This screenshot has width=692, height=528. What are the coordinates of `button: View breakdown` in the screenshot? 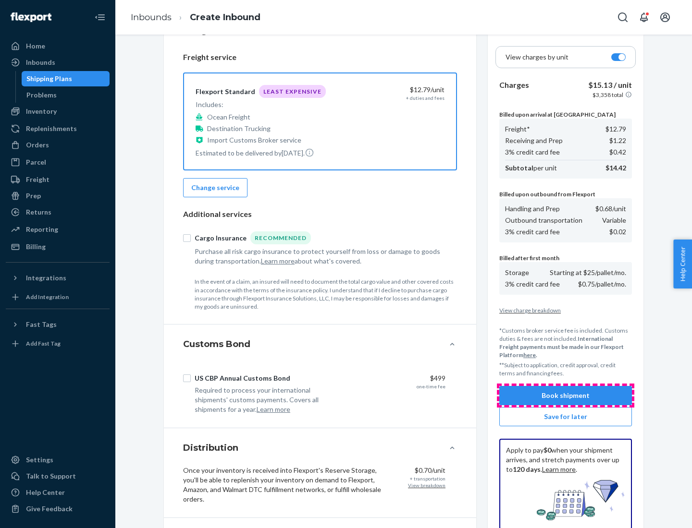 It's located at (427, 486).